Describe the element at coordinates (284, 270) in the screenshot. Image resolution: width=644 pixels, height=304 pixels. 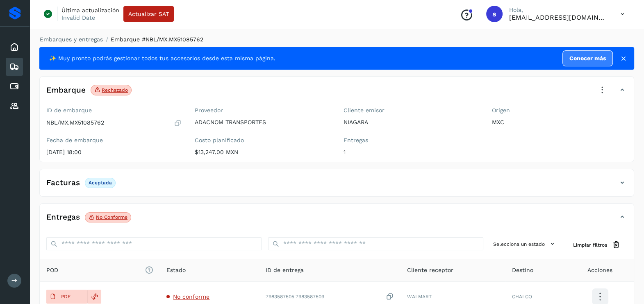
I see `span: ID de entrega` at that location.